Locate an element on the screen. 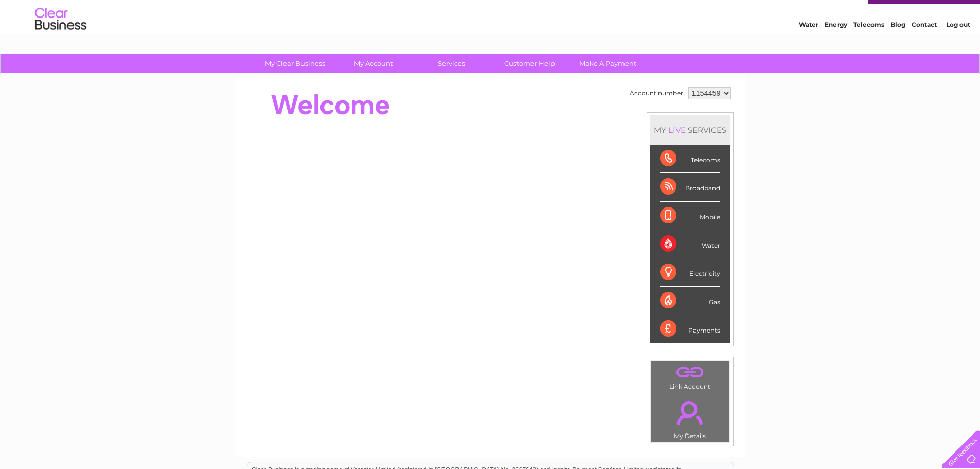 This screenshot has width=980, height=469. a: Energy is located at coordinates (836, 47).